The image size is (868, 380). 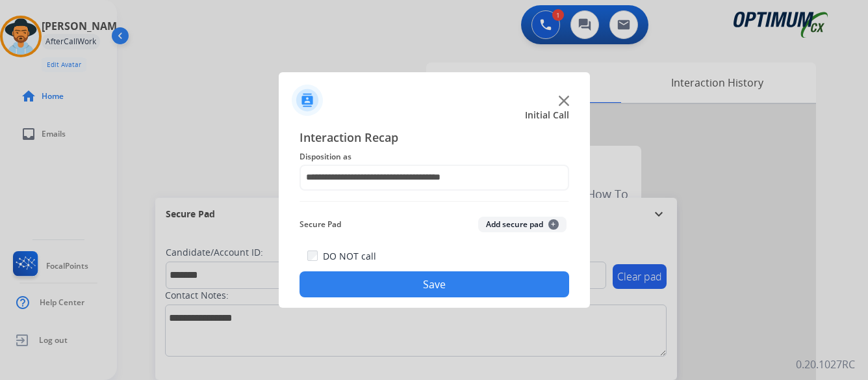 I want to click on button: Add secure pad+, so click(x=523, y=224).